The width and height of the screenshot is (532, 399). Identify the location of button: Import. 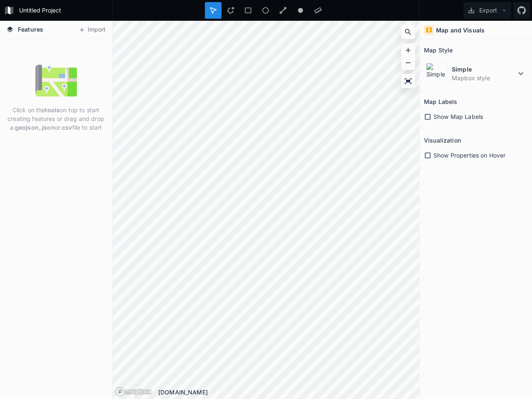
(92, 30).